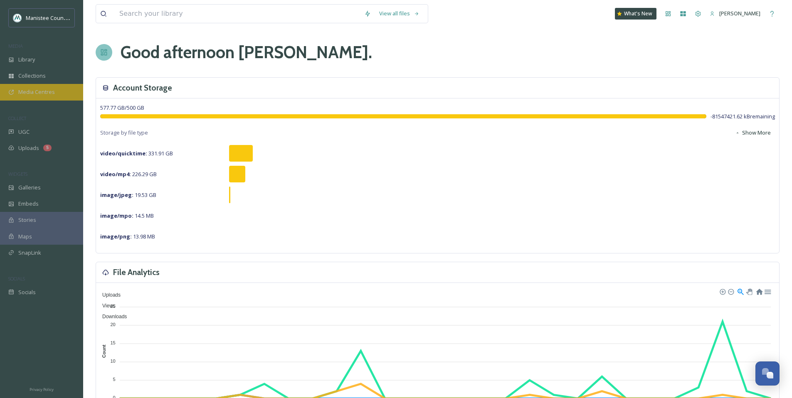  Describe the element at coordinates (17, 278) in the screenshot. I see `span: SOCIALS` at that location.